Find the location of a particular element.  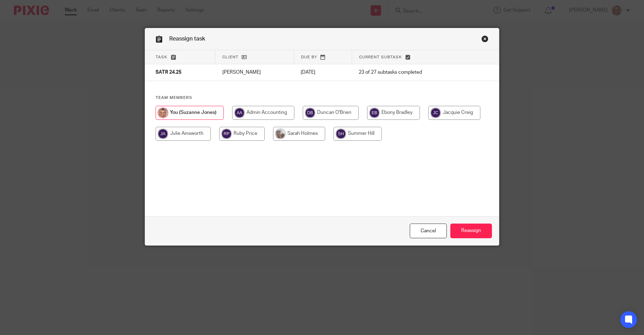

span: SATR 24.25 is located at coordinates (168, 73).